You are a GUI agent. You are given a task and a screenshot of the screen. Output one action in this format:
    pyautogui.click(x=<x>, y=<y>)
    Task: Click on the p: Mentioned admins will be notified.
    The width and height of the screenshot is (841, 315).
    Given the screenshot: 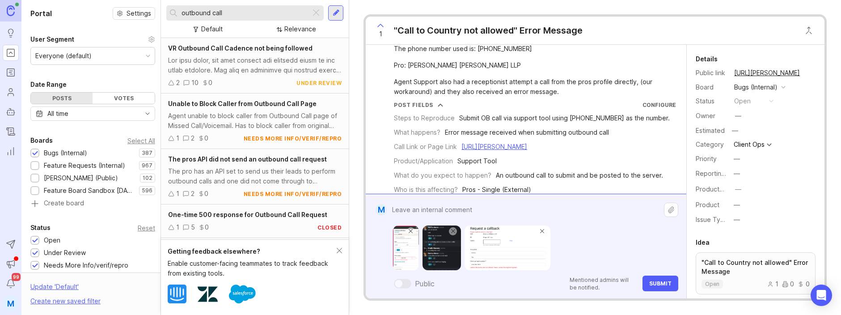 What is the action you would take?
    pyautogui.click(x=603, y=283)
    